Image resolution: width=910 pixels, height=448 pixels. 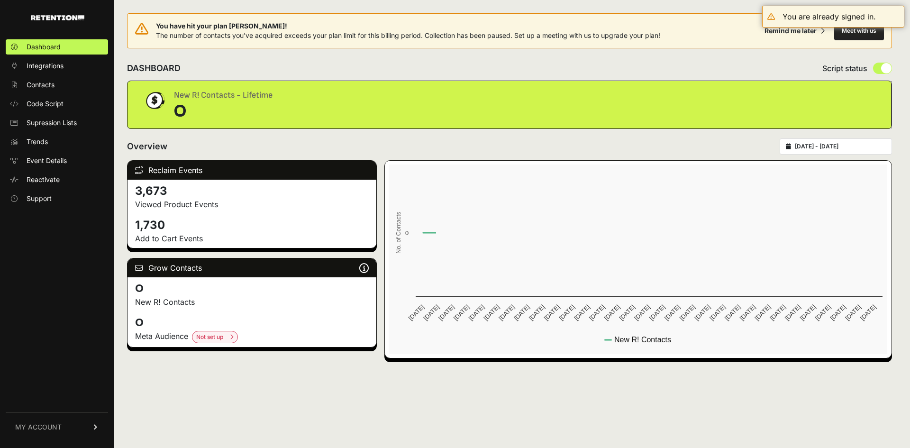 What do you see at coordinates (794, 31) in the screenshot?
I see `button: Remind me later` at bounding box center [794, 31].